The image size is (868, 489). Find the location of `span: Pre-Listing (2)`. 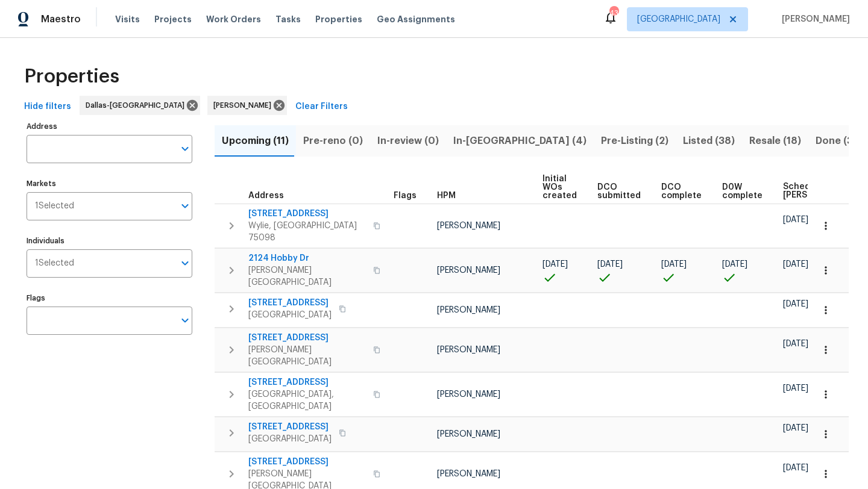

span: Pre-Listing (2) is located at coordinates (635, 141).